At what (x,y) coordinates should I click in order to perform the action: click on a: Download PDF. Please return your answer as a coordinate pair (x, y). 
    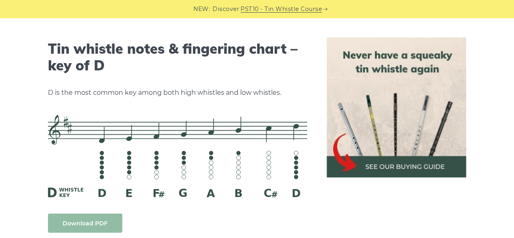
    Looking at the image, I should click on (85, 223).